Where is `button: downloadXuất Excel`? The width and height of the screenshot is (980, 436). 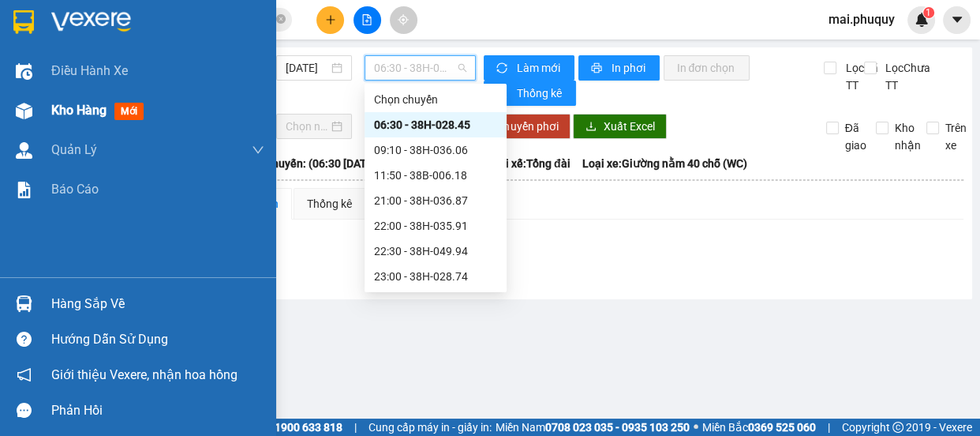 button: downloadXuất Excel is located at coordinates (619, 127).